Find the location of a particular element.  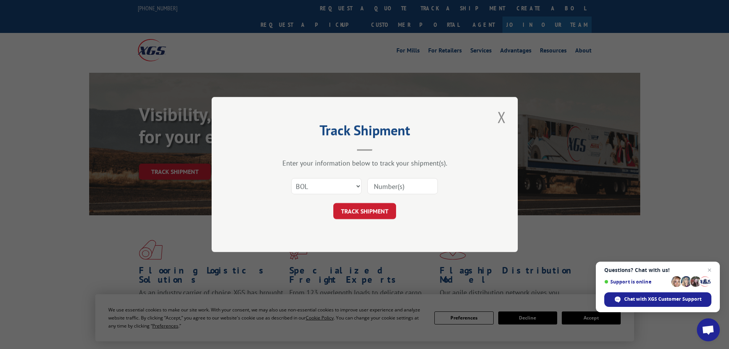

span: Questions? Chat with us! is located at coordinates (658, 270).